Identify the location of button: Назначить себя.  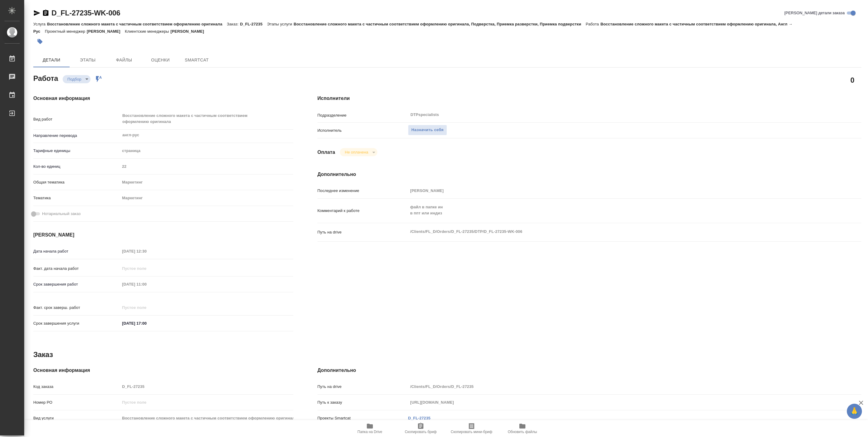
(427, 130).